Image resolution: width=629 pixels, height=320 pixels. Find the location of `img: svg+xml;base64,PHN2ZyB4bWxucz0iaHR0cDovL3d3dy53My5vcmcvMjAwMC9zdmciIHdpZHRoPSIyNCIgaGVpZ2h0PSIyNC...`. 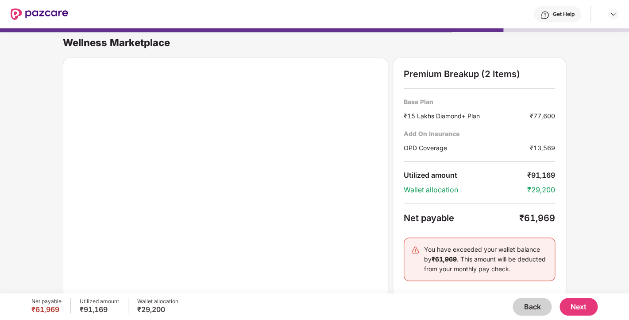

img: svg+xml;base64,PHN2ZyB4bWxucz0iaHR0cDovL3d3dy53My5vcmcvMjAwMC9zdmciIHdpZHRoPSIyNCIgaGVpZ2h0PSIyNC... is located at coordinates (415, 250).